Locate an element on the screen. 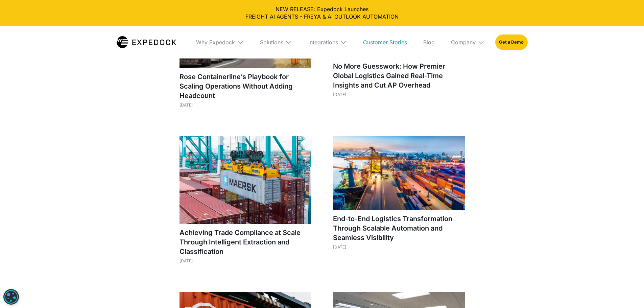 The image size is (644, 308). h1: End-to-End Logistics Transformation Through Scalable Automation and Seamless Visibility is located at coordinates (399, 228).